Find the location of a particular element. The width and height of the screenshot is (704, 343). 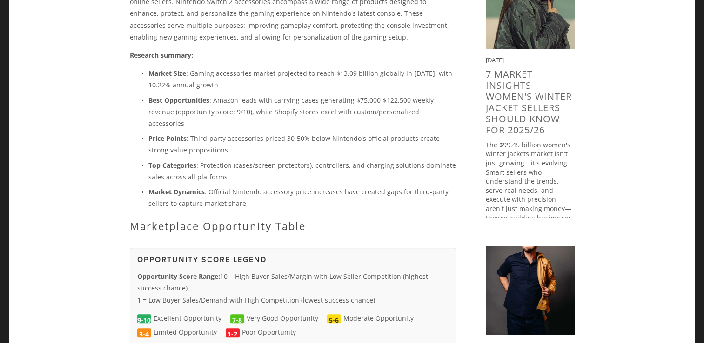

h3: Opportunity Score Legend is located at coordinates (293, 259).